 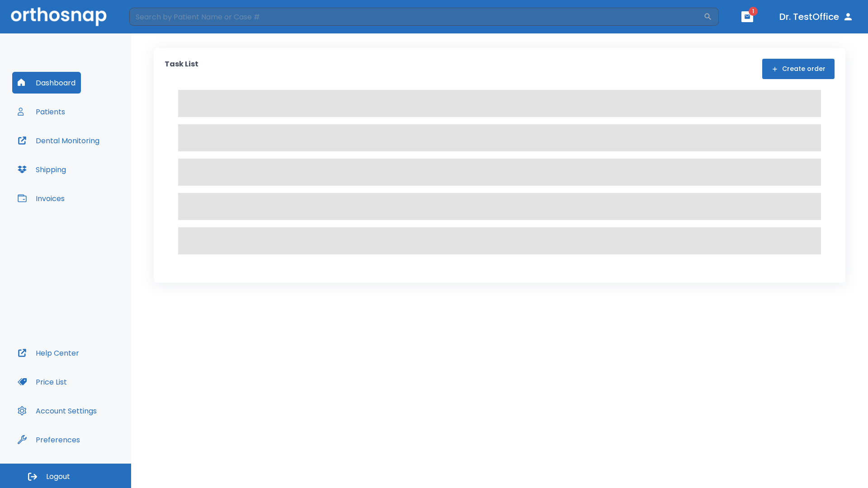 What do you see at coordinates (57, 411) in the screenshot?
I see `button: Account Settings` at bounding box center [57, 411].